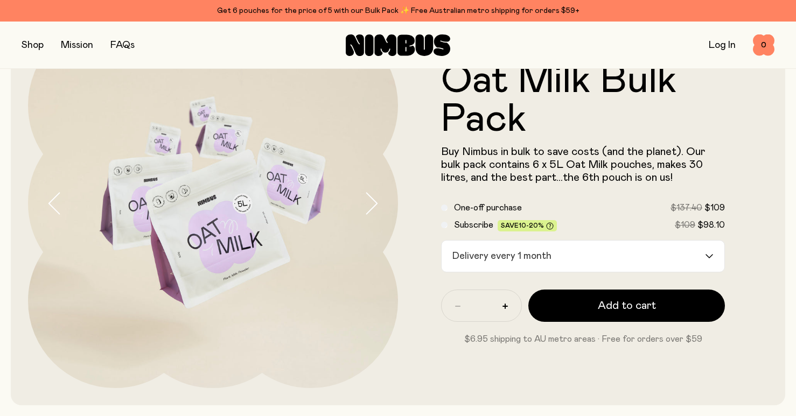 The height and width of the screenshot is (416, 796). Describe the element at coordinates (763, 45) in the screenshot. I see `button: 0` at that location.